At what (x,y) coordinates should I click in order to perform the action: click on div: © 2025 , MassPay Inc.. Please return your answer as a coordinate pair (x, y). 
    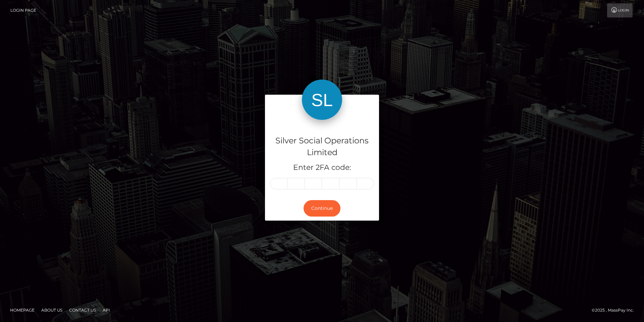
    Looking at the image, I should click on (615, 310).